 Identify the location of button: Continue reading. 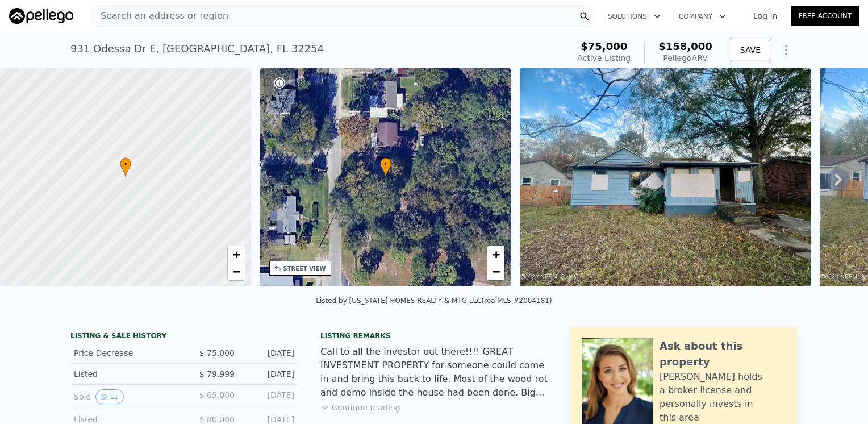
(360, 407).